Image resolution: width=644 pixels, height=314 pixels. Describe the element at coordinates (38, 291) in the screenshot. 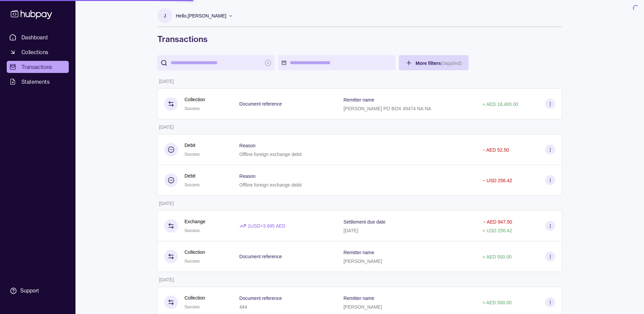

I see `a: Support` at that location.